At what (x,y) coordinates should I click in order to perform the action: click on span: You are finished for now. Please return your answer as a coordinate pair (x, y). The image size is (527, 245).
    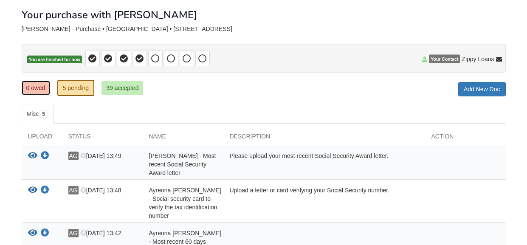
    Looking at the image, I should click on (55, 59).